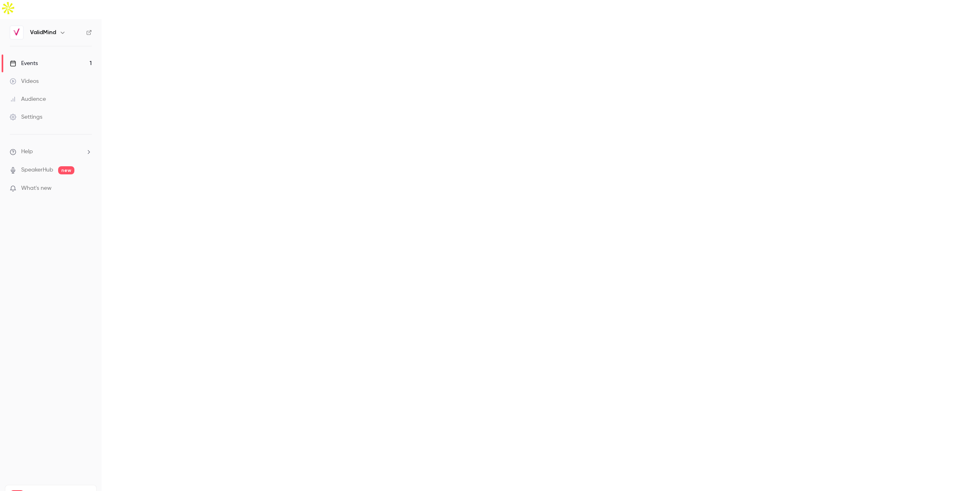  I want to click on img: ValidMind, so click(17, 32).